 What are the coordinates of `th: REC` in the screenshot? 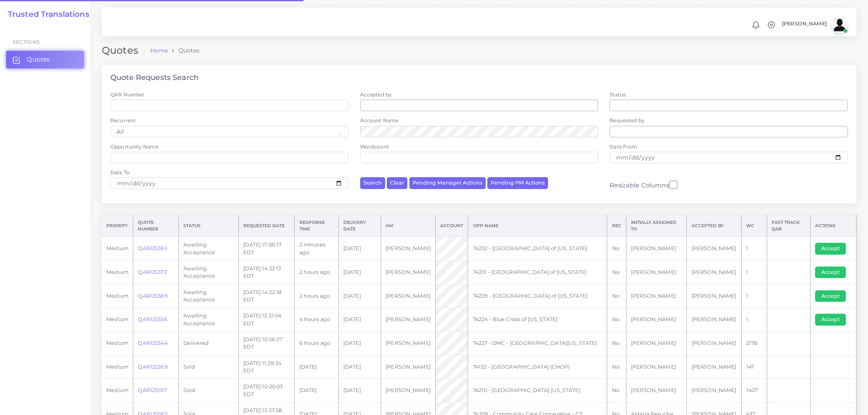 It's located at (616, 226).